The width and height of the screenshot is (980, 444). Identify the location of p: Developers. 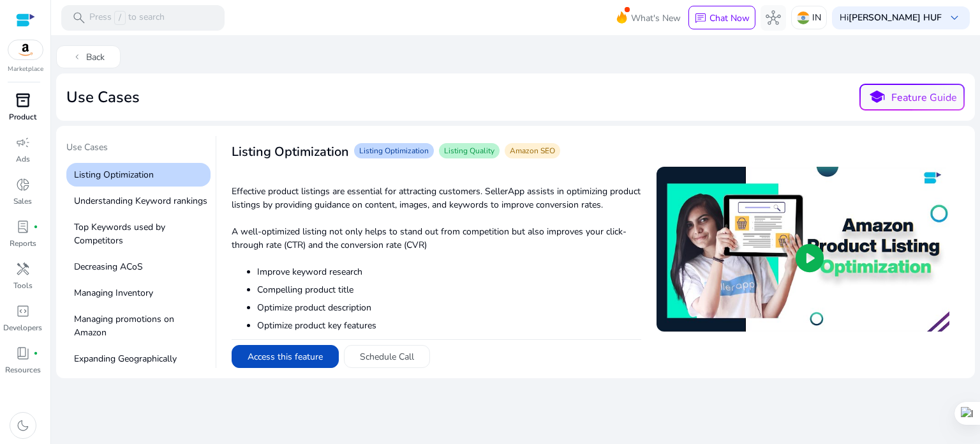
(22, 327).